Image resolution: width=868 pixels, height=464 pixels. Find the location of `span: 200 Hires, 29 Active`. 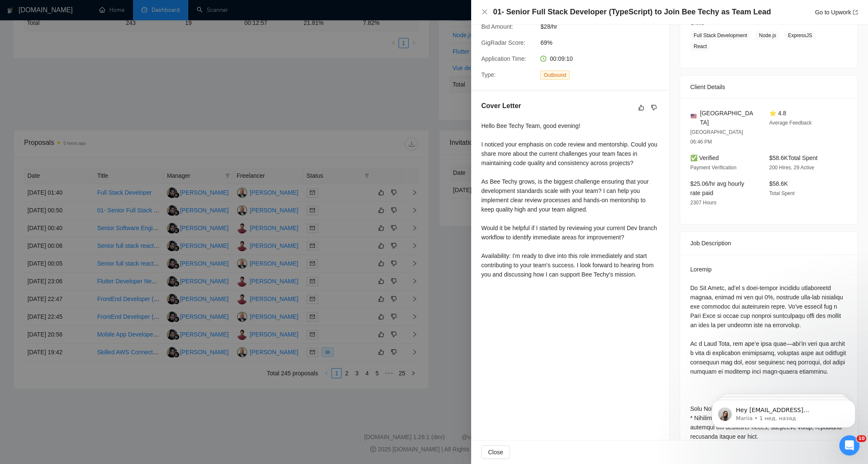

span: 200 Hires, 29 Active is located at coordinates (791, 167).